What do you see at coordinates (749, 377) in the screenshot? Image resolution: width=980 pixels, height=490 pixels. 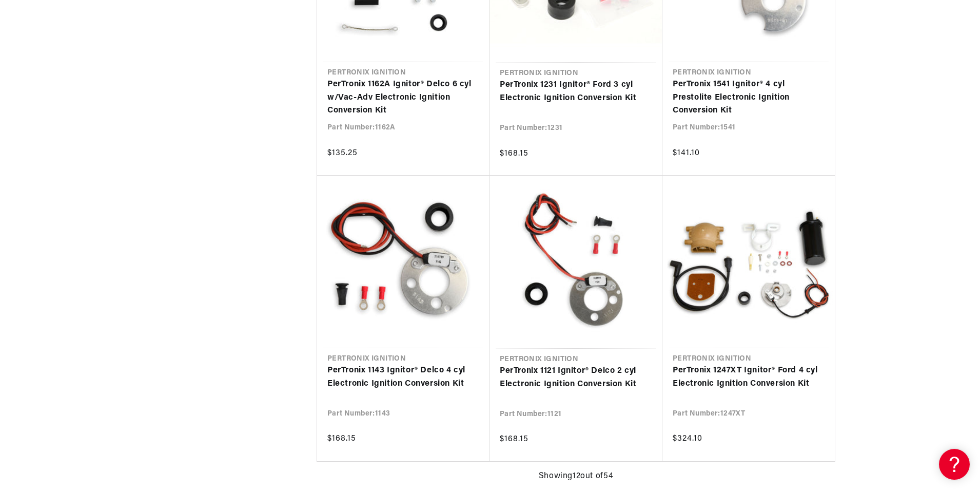 I see `a: PerTronix 1247XT Ignitor® Ford 4 cyl Electronic Ignition Conversion Kit` at bounding box center [749, 377].